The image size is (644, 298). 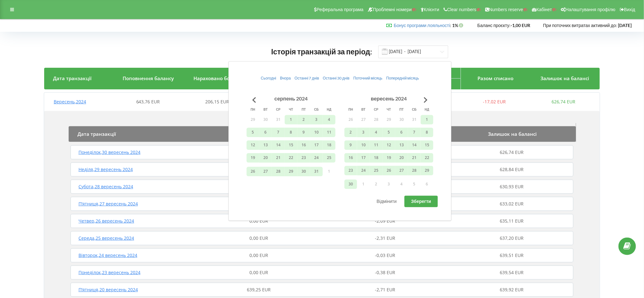 What do you see at coordinates (590, 9) in the screenshot?
I see `span: Налаштування профілю` at bounding box center [590, 9].